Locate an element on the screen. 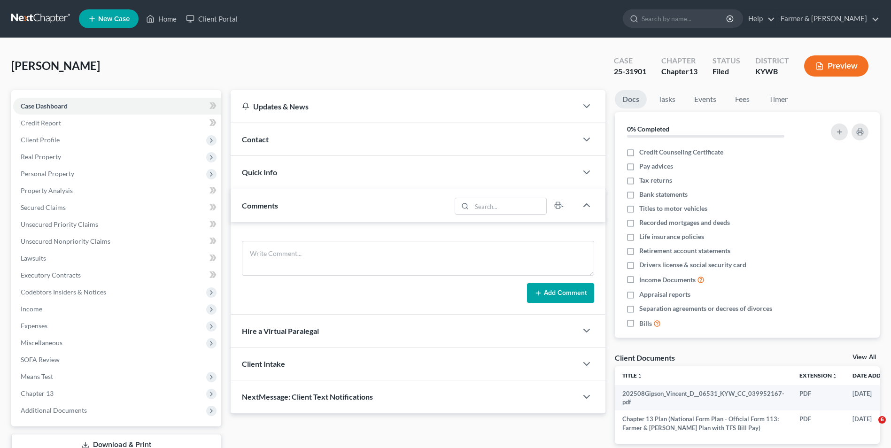 The height and width of the screenshot is (448, 891). span: Credit Counseling Certificate is located at coordinates (681, 152).